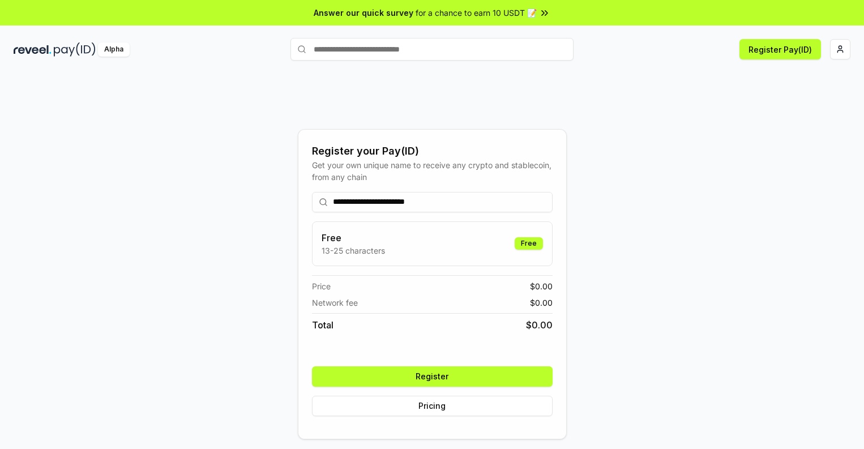 The height and width of the screenshot is (449, 864). I want to click on div: Get your own unique name to receive any crypto and stablecoin, from any chain, so click(432, 171).